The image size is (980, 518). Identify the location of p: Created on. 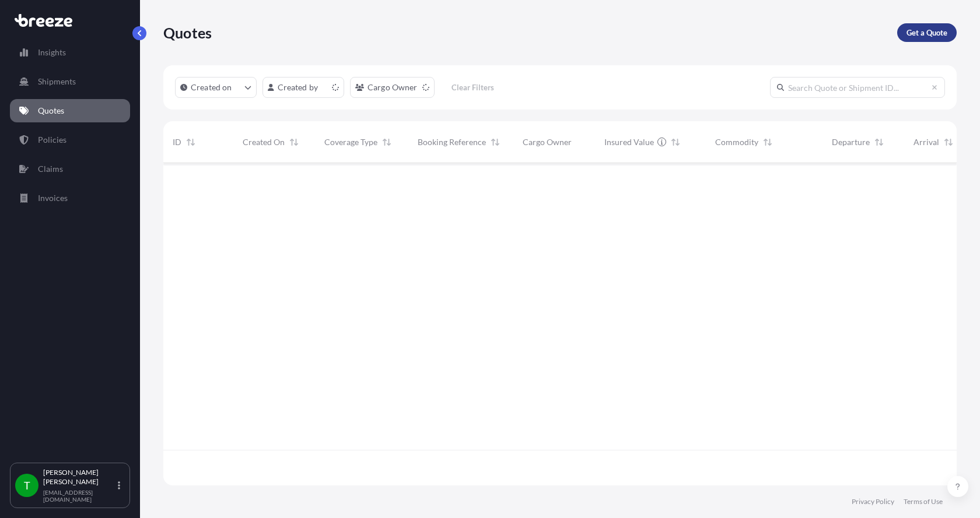
(211, 88).